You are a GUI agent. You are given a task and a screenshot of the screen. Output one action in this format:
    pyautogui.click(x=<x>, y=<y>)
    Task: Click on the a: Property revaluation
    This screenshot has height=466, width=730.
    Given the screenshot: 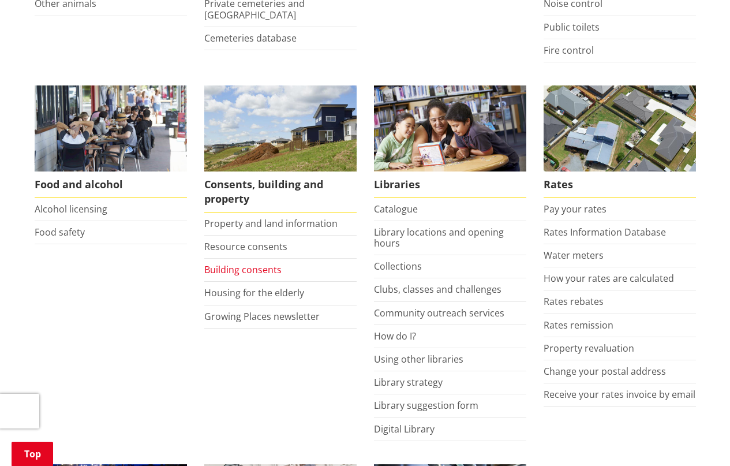 What is the action you would take?
    pyautogui.click(x=589, y=348)
    